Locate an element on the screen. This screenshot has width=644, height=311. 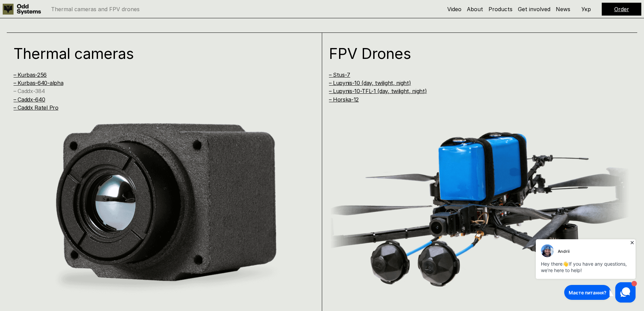
a: Get involved is located at coordinates (534, 9).